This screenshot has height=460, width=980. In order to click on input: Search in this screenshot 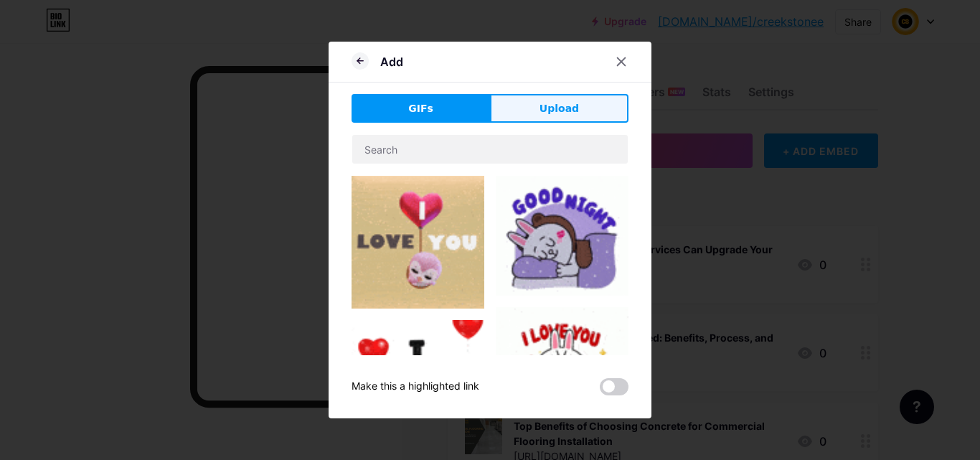, I will do `click(490, 149)`.